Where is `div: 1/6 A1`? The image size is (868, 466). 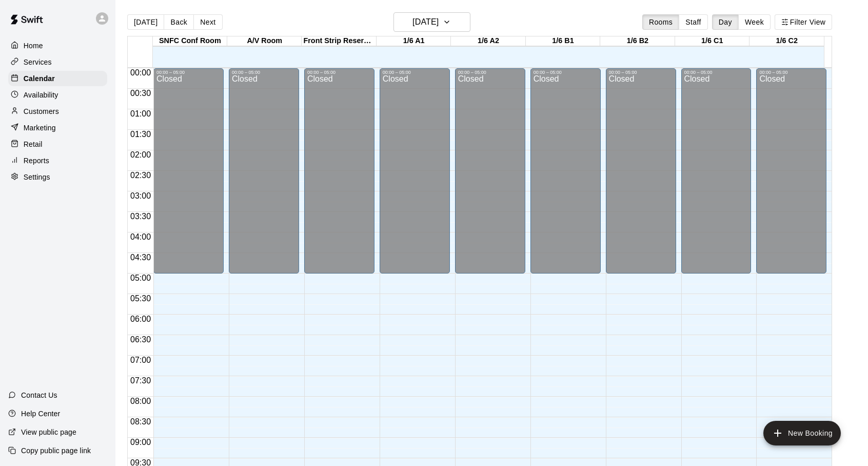
div: 1/6 A1 is located at coordinates (414, 41).